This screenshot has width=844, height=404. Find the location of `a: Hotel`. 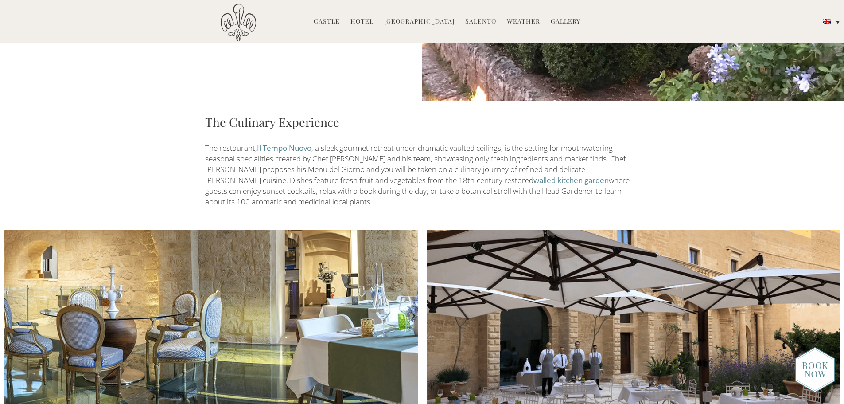

a: Hotel is located at coordinates (362, 22).